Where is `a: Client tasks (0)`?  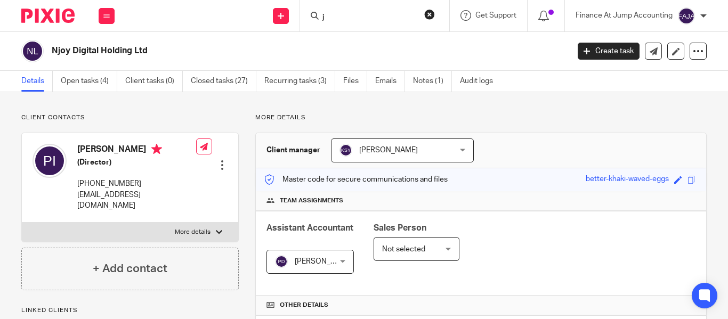 a: Client tasks (0) is located at coordinates (154, 81).